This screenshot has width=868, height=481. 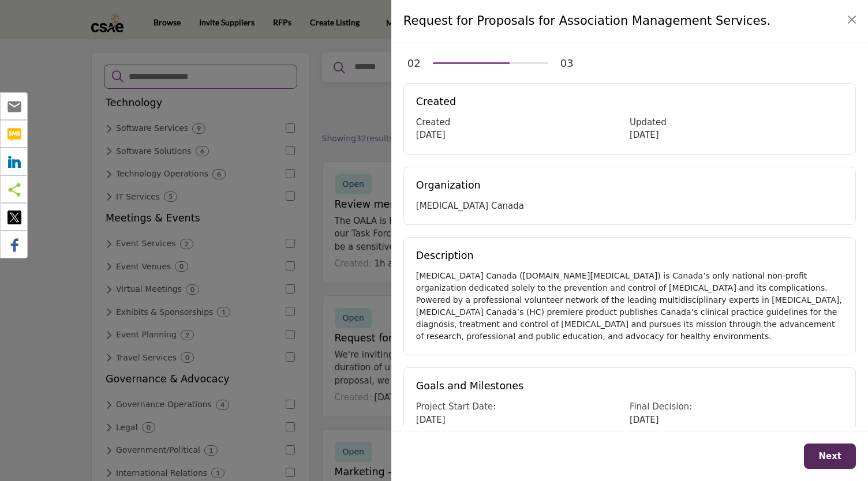 What do you see at coordinates (630, 386) in the screenshot?
I see `h5: Goals and Milestones` at bounding box center [630, 386].